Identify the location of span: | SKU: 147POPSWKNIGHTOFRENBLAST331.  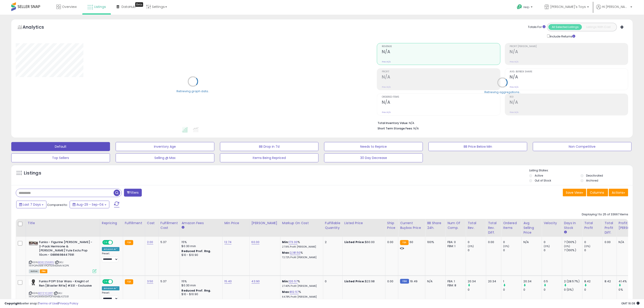
(49, 294).